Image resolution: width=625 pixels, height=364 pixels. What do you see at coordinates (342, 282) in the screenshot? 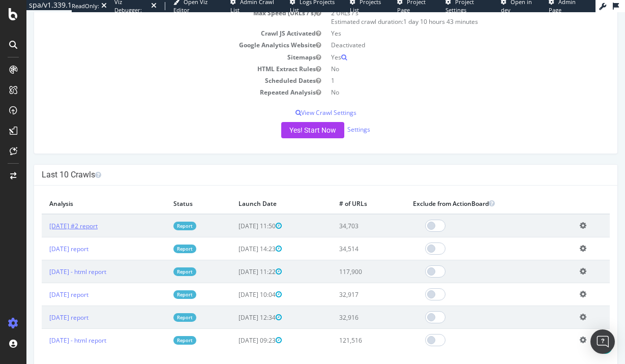
I see `td: 32,917` at bounding box center [342, 282].